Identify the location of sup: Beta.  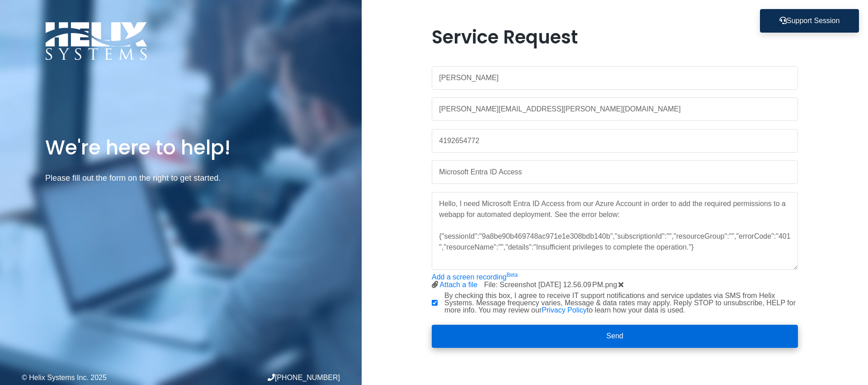
(512, 275).